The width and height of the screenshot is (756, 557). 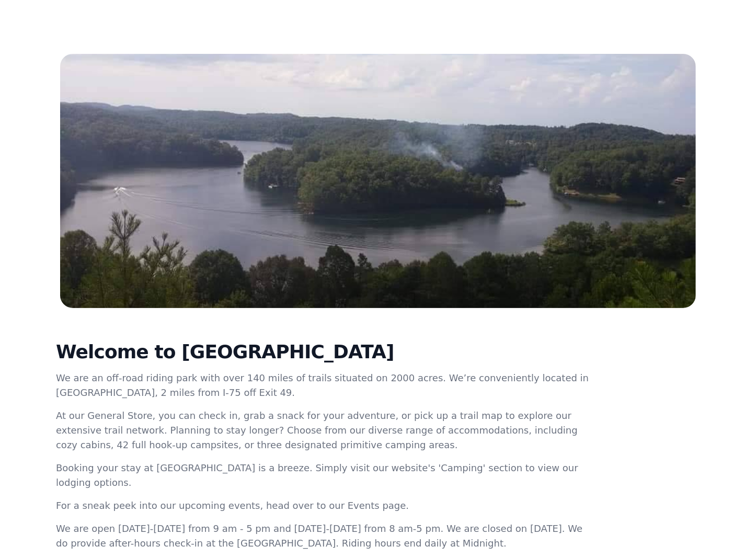 I want to click on p: We are an off-road riding park with over 140 miles of trails situated on 2000 acres. We’re conven..., so click(x=324, y=385).